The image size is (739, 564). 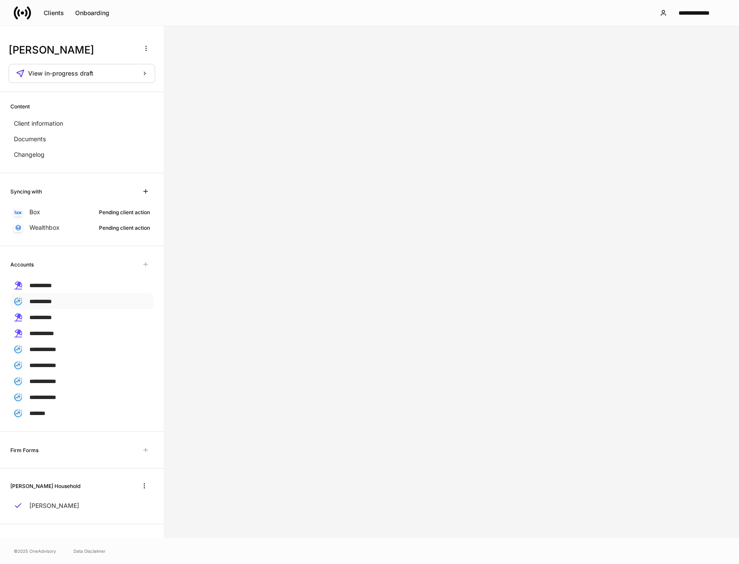 What do you see at coordinates (92, 13) in the screenshot?
I see `div: Onboarding` at bounding box center [92, 13].